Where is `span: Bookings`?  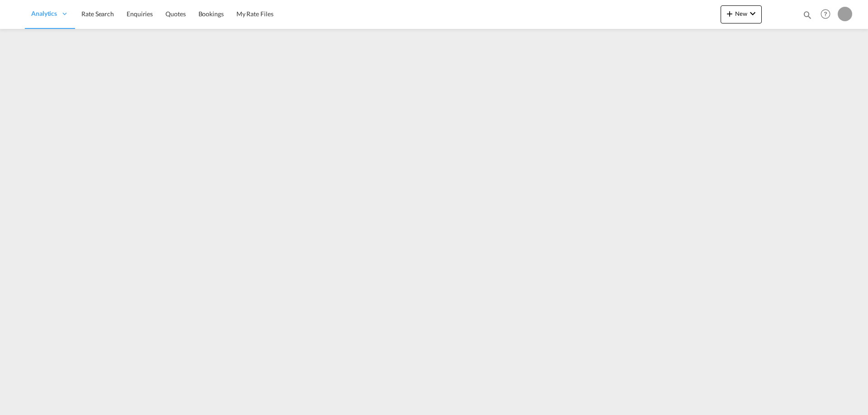 span: Bookings is located at coordinates (211, 14).